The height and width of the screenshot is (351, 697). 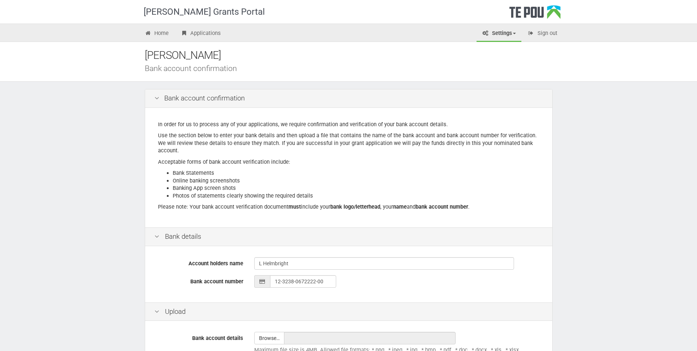 I want to click on b: bank logo/letterhead, so click(x=356, y=207).